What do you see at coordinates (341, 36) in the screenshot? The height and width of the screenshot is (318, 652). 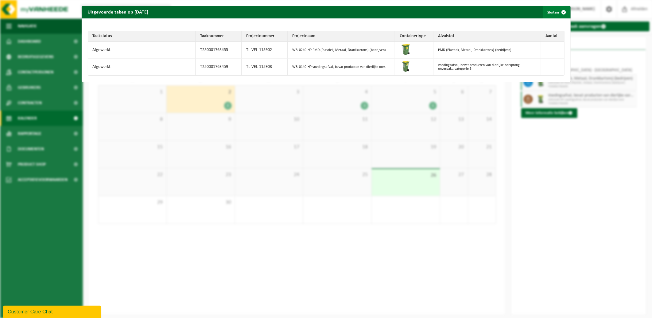 I see `th: Projectnaam` at bounding box center [341, 36].